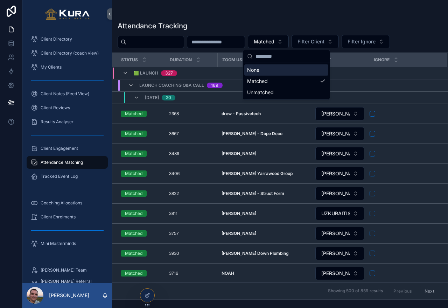 This screenshot has width=448, height=308. I want to click on span: Coaching Allocations, so click(61, 203).